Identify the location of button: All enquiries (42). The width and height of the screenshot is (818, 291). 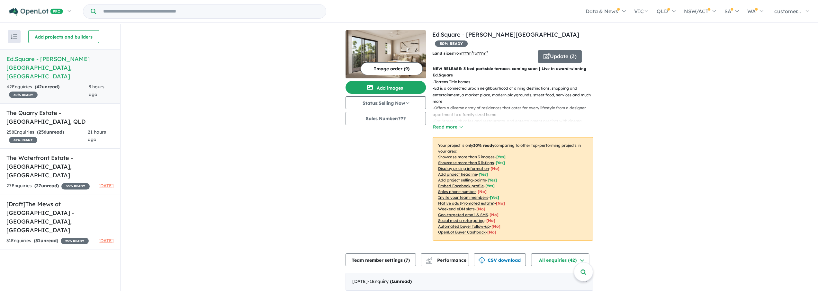
(560, 260).